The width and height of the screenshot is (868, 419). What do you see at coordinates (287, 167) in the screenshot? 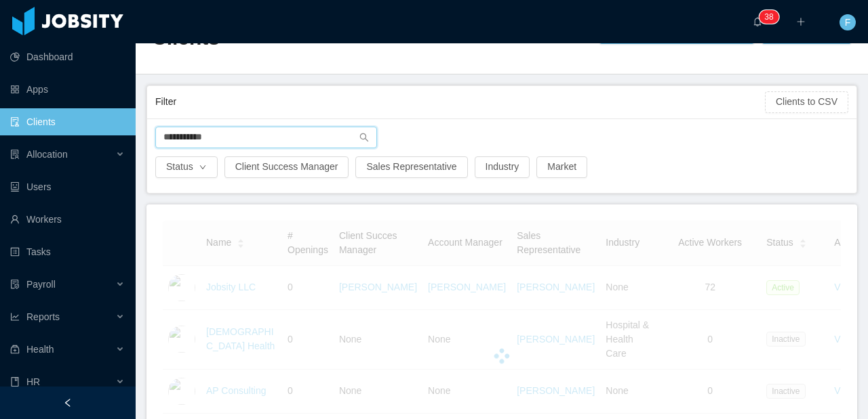
I see `button: Client Success Manager` at bounding box center [287, 167].